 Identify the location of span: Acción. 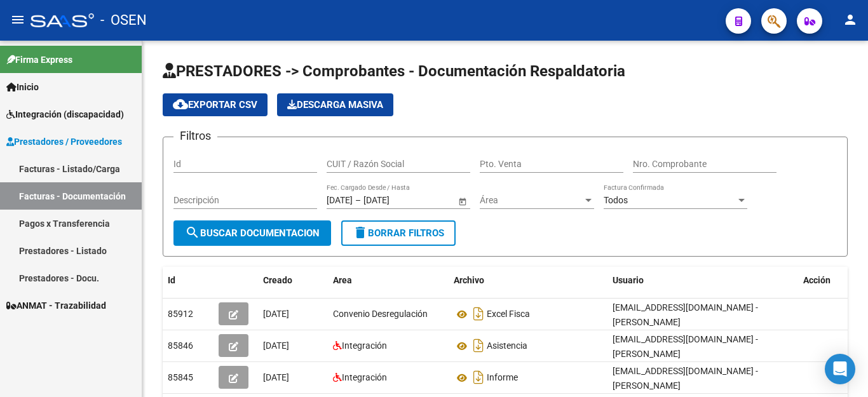
(817, 280).